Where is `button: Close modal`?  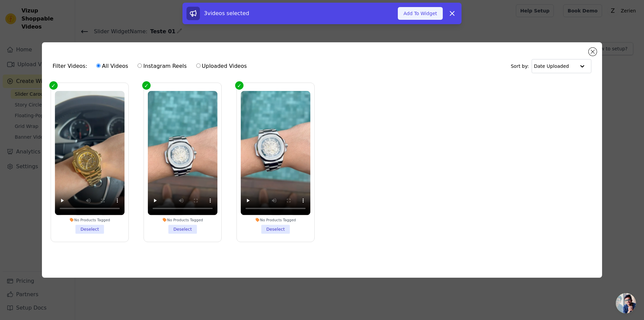 button: Close modal is located at coordinates (593, 52).